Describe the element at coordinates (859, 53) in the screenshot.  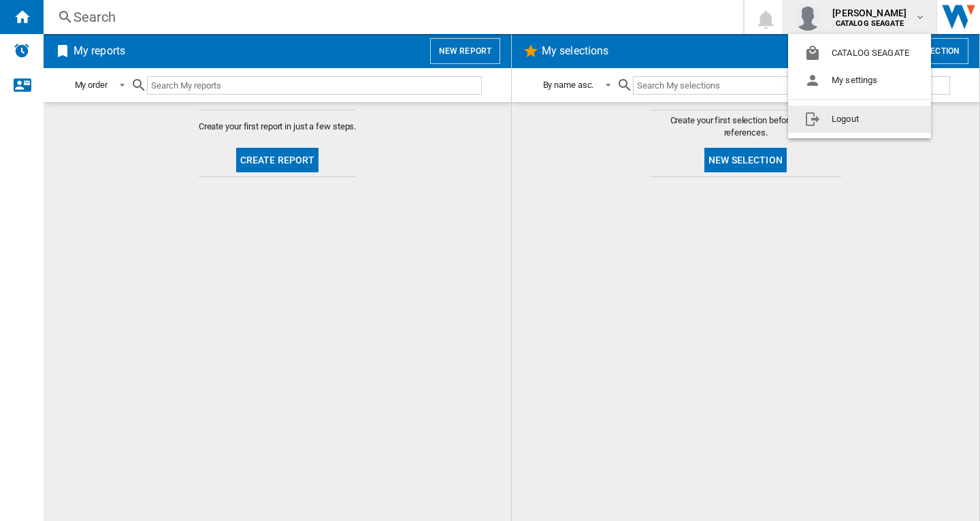
I see `button: CATALOG SEAGATE` at that location.